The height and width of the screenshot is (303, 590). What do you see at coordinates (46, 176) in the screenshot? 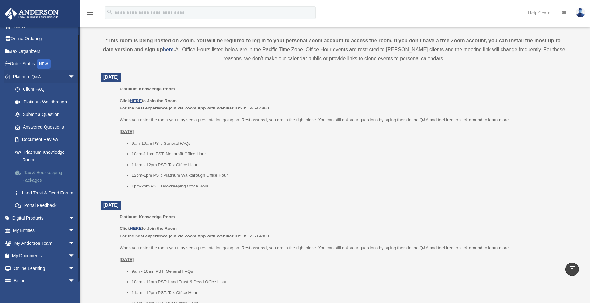
I see `a: Tax & Bookkeeping Packages` at bounding box center [46, 176].